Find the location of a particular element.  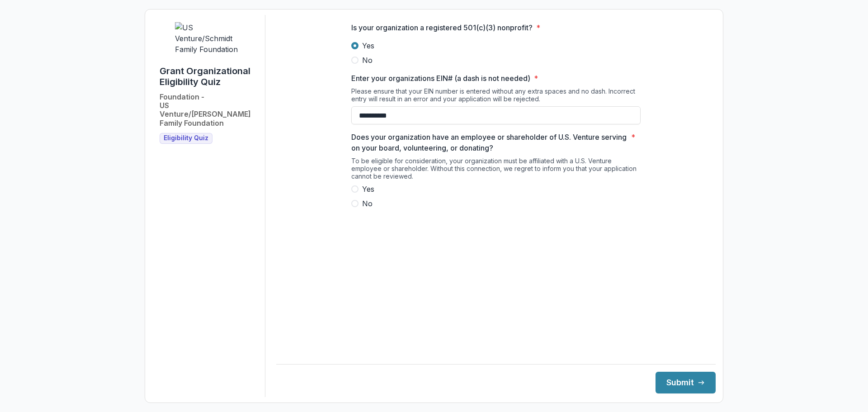

div: To be eligible for consideration, your organization must be affiliated with a U.S. Venture employ... is located at coordinates (496, 170).